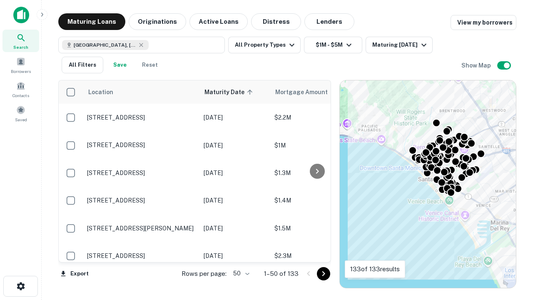 The height and width of the screenshot is (300, 533). What do you see at coordinates (120, 65) in the screenshot?
I see `button: Save your search to get updates of matches that match your search criteria.` at bounding box center [120, 65].